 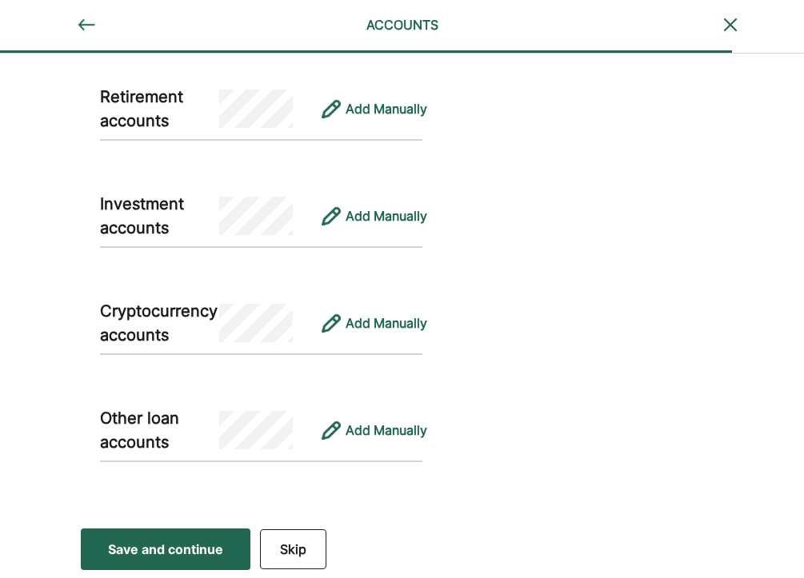 I want to click on div: Cryptocurrency accounts, so click(x=160, y=323).